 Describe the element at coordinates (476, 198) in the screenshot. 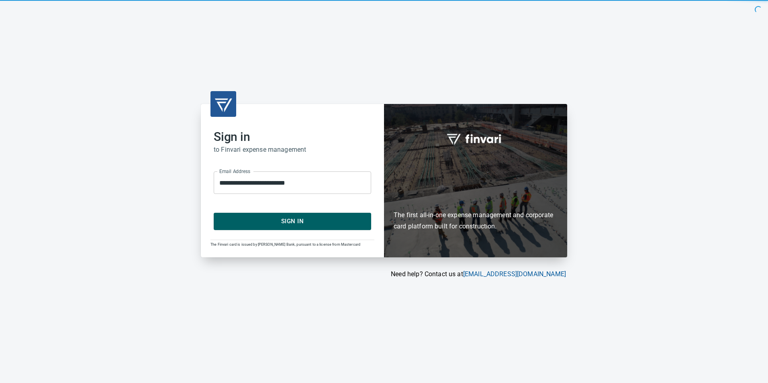

I see `h6: The first all-in-one expense management and corporate card platform built for construction.` at that location.